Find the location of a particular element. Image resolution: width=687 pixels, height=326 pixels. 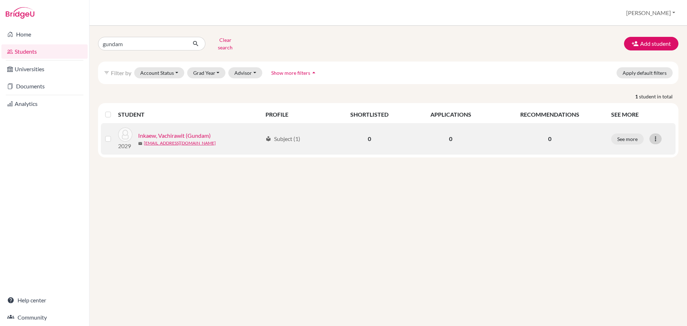

a: Analytics is located at coordinates (44, 104).